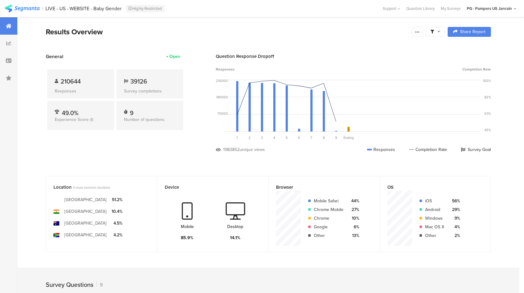 The height and width of the screenshot is (293, 524). Describe the element at coordinates (488, 130) in the screenshot. I see `div: 45%` at that location.